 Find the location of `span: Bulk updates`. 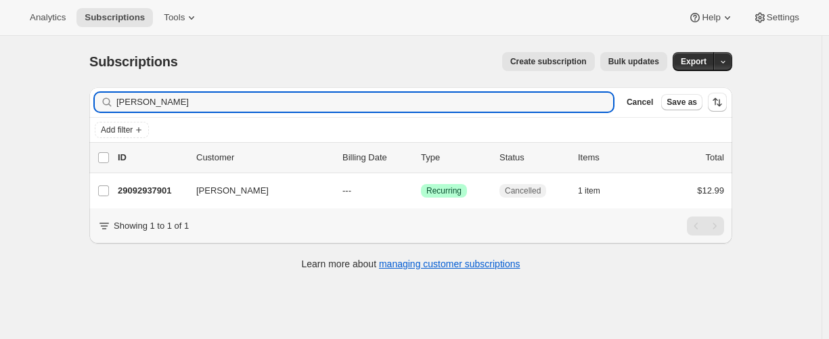

span: Bulk updates is located at coordinates (633, 62).